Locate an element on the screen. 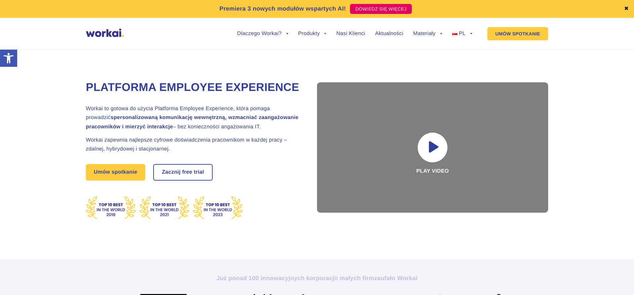 Image resolution: width=634 pixels, height=295 pixels. h1: Platforma Employee Experience is located at coordinates (193, 88).